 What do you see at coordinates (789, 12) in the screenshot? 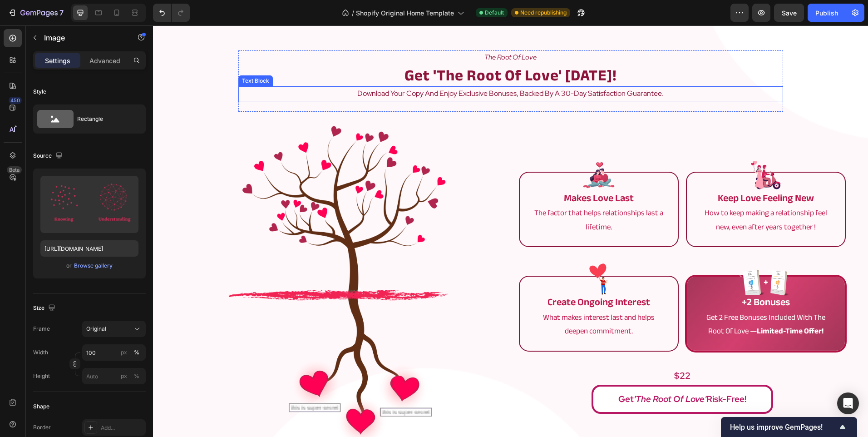
I see `button: Save` at bounding box center [789, 12].